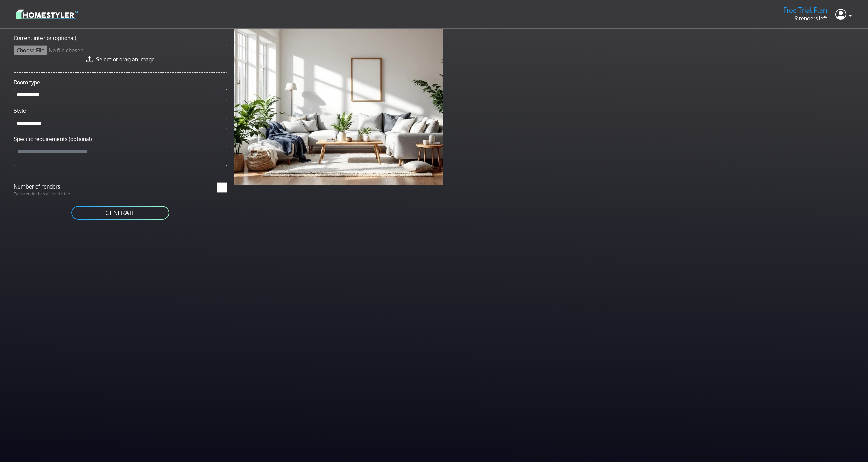  What do you see at coordinates (27, 82) in the screenshot?
I see `label: Room type` at bounding box center [27, 82].